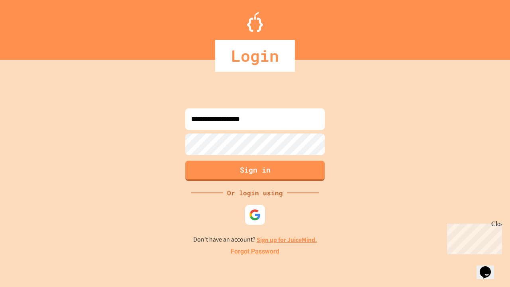 This screenshot has height=287, width=510. What do you see at coordinates (29, 27) in the screenshot?
I see `div: Chat with us now!Close` at bounding box center [29, 27].